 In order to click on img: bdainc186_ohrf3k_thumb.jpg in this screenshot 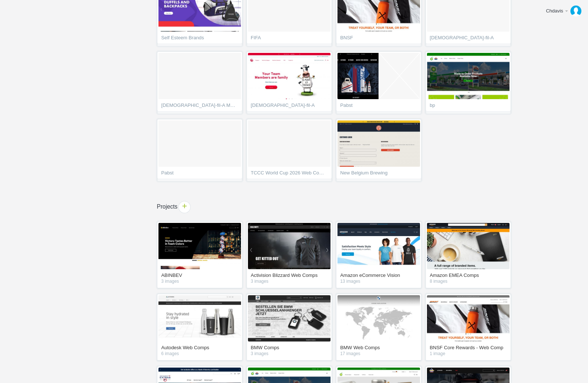, I will do `click(468, 319)`.